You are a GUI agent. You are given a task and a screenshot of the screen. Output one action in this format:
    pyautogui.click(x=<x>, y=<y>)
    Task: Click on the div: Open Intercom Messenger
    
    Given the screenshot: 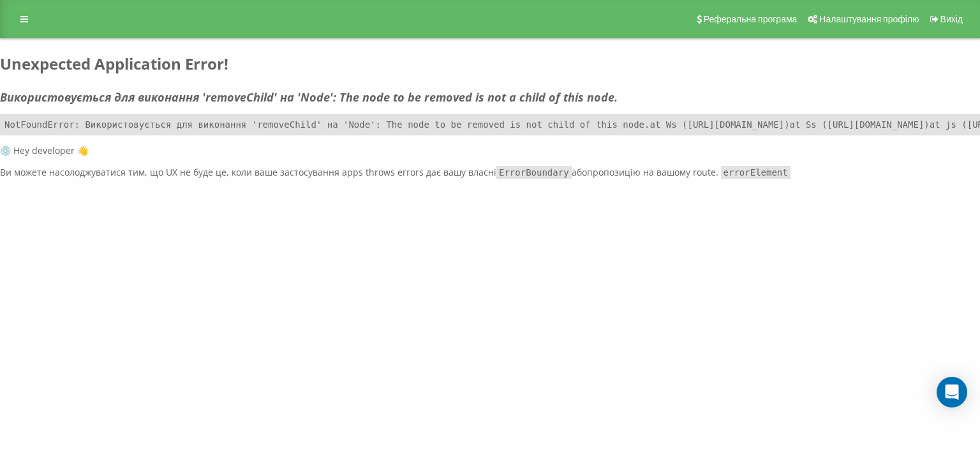 What is the action you would take?
    pyautogui.click(x=952, y=393)
    